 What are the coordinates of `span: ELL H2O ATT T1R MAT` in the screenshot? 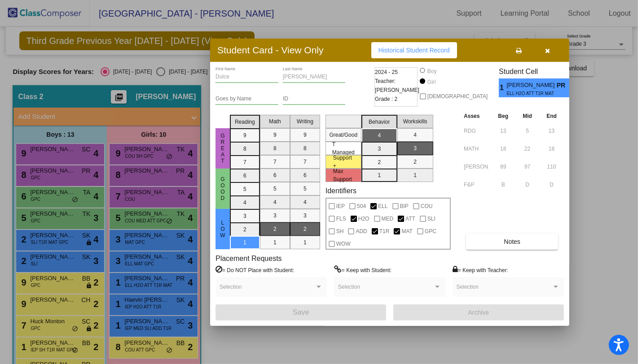 It's located at (528, 93).